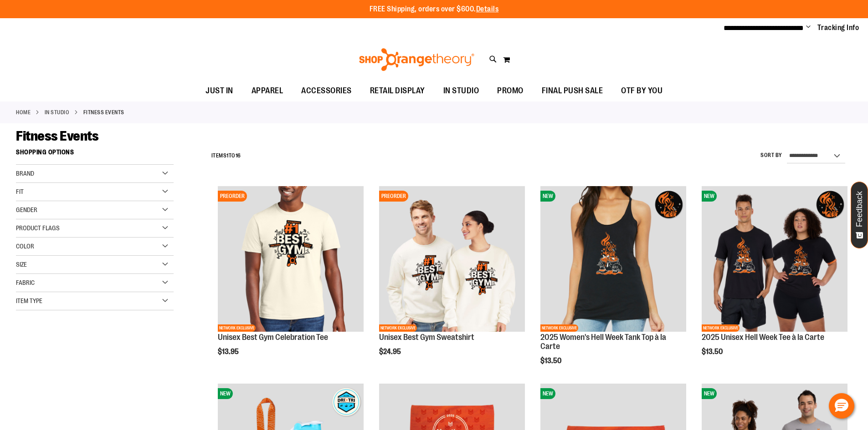 The width and height of the screenshot is (868, 430). I want to click on span: Color, so click(25, 246).